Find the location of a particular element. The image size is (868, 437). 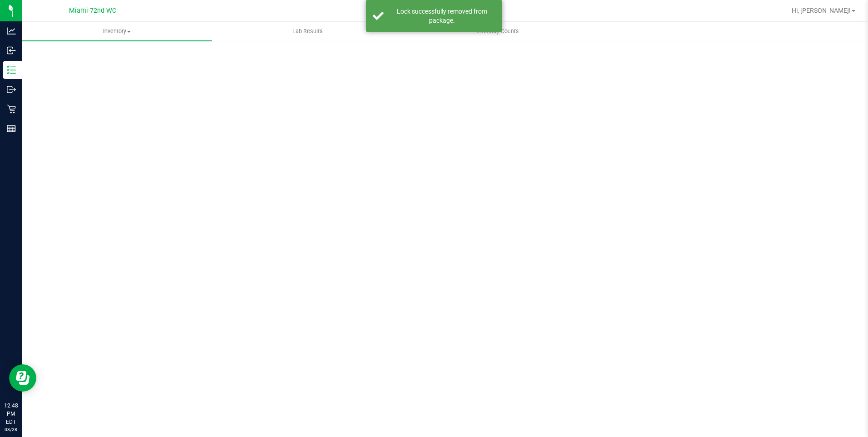

inline-svg: Inbound is located at coordinates (11, 51).